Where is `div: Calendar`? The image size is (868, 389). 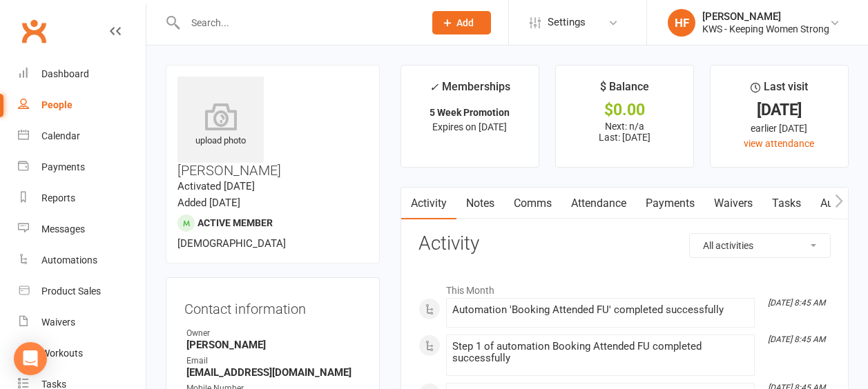 div: Calendar is located at coordinates (61, 136).